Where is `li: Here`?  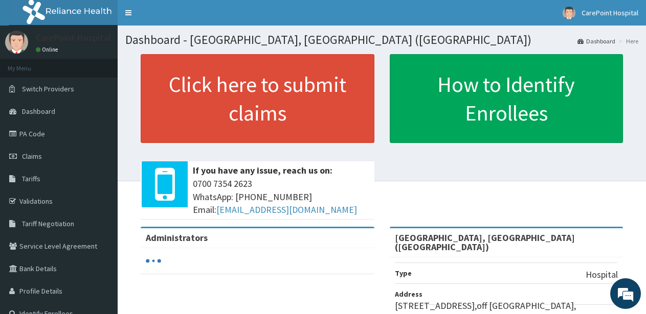
li: Here is located at coordinates (627, 41).